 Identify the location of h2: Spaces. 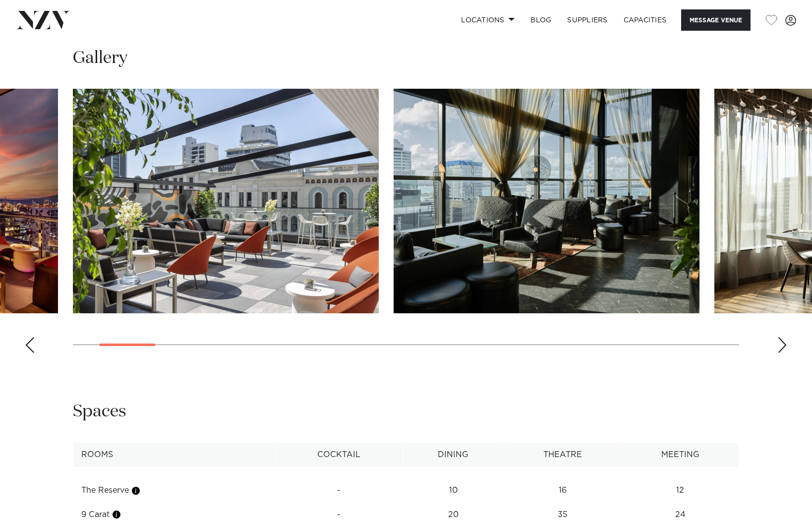
(100, 412).